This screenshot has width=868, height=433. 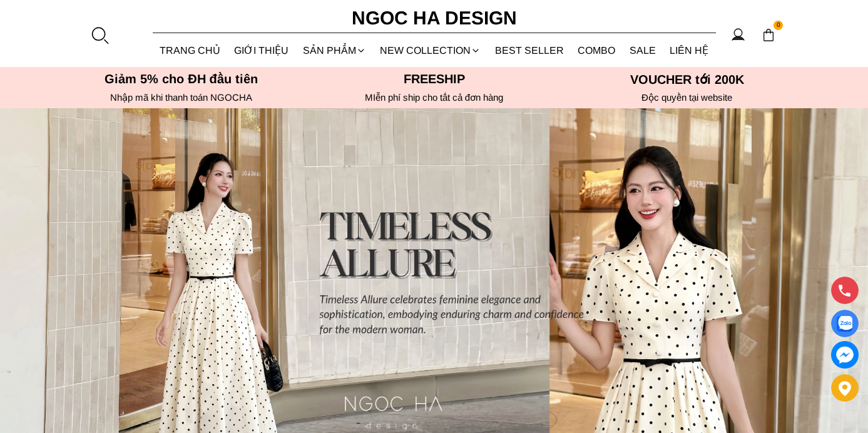 What do you see at coordinates (434, 18) in the screenshot?
I see `a: Ngoc Ha Design` at bounding box center [434, 18].